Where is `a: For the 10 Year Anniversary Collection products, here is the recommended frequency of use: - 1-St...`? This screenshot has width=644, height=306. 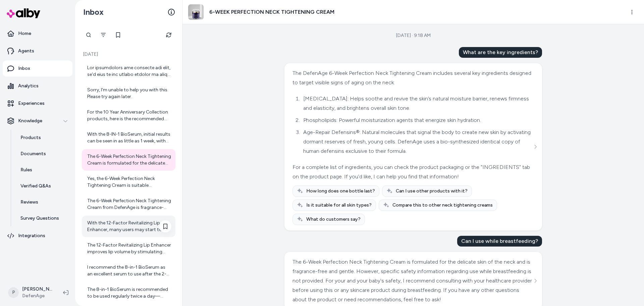
a: For the 10 Year Anniversary Collection products, here is the recommended frequency of use: - 1-St... is located at coordinates (128, 116).